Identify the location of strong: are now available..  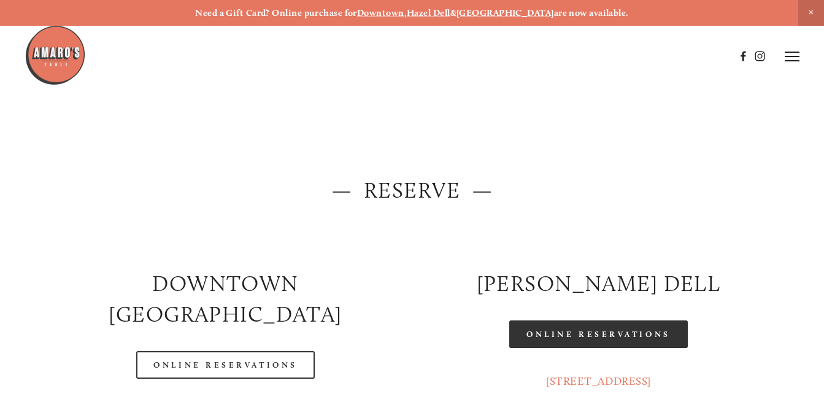
(592, 13).